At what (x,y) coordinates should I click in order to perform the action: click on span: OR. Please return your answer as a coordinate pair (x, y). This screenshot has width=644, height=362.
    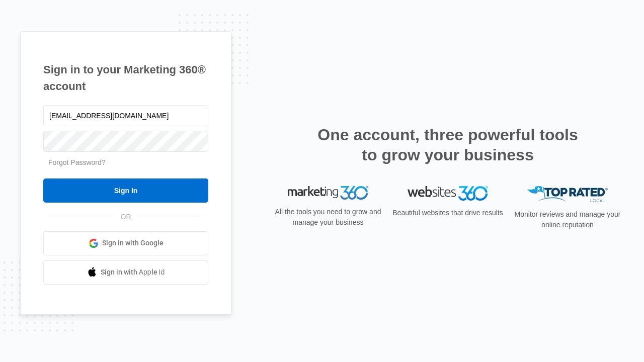
    Looking at the image, I should click on (126, 217).